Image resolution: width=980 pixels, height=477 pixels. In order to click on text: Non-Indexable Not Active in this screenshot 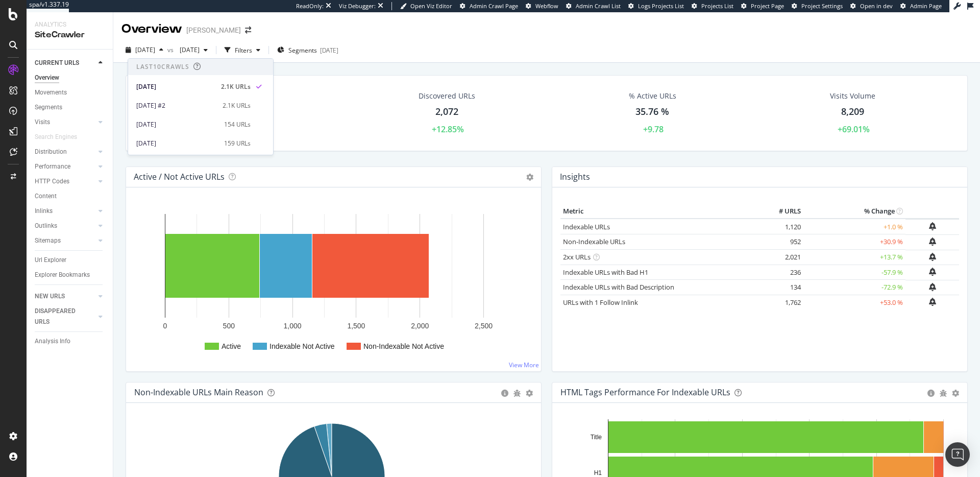, I will do `click(404, 346)`.